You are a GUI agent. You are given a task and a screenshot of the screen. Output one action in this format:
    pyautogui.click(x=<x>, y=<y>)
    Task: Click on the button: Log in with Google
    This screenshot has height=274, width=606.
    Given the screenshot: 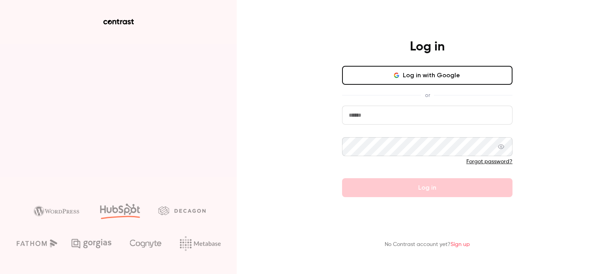 What is the action you would take?
    pyautogui.click(x=427, y=75)
    